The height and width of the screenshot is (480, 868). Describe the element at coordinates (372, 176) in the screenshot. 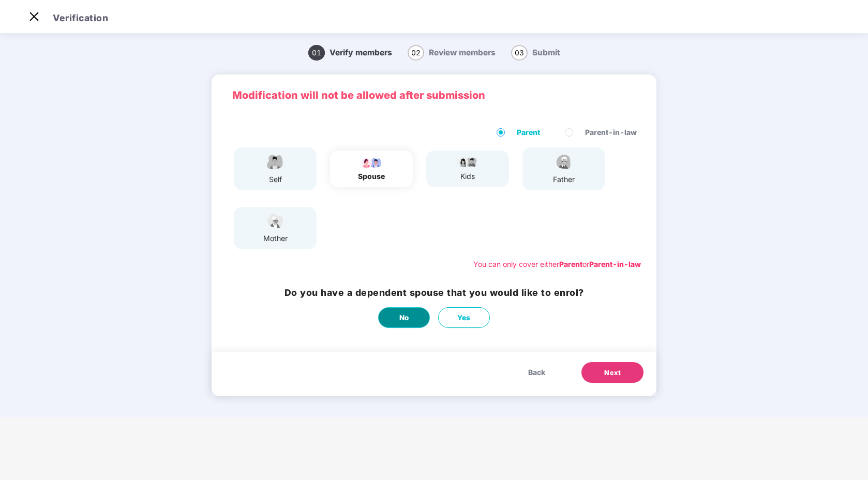

I see `div: spouse` at that location.